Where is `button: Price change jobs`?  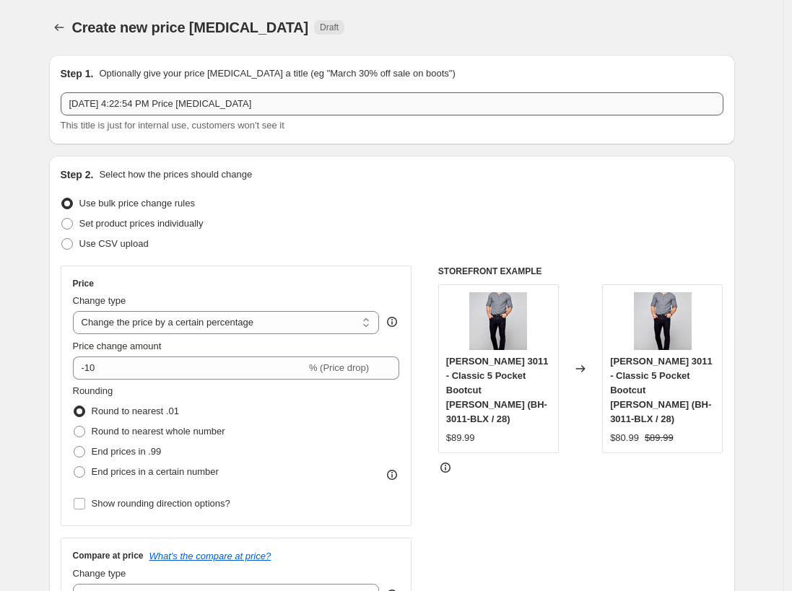
button: Price change jobs is located at coordinates (59, 27).